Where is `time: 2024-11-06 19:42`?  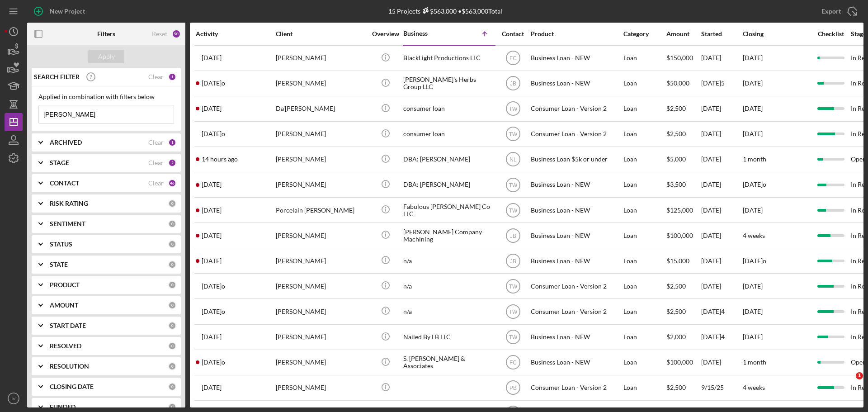
time: 2024-11-06 19:42 is located at coordinates (213, 312).